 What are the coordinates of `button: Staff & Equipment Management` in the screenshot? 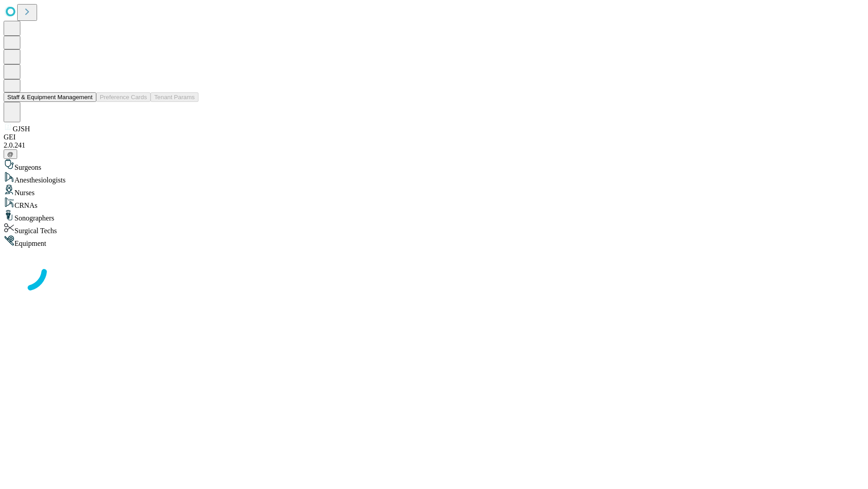 It's located at (50, 97).